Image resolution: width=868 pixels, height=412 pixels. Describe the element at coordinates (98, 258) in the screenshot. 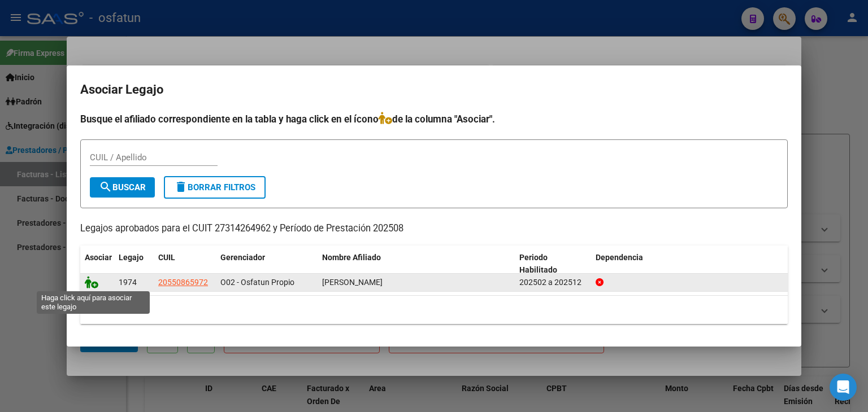

I see `span: Asociar` at that location.